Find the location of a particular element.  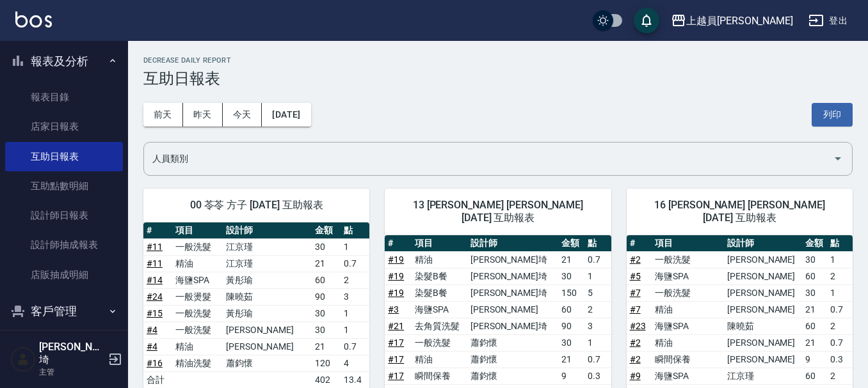

td: 0.3 is located at coordinates (840, 359).